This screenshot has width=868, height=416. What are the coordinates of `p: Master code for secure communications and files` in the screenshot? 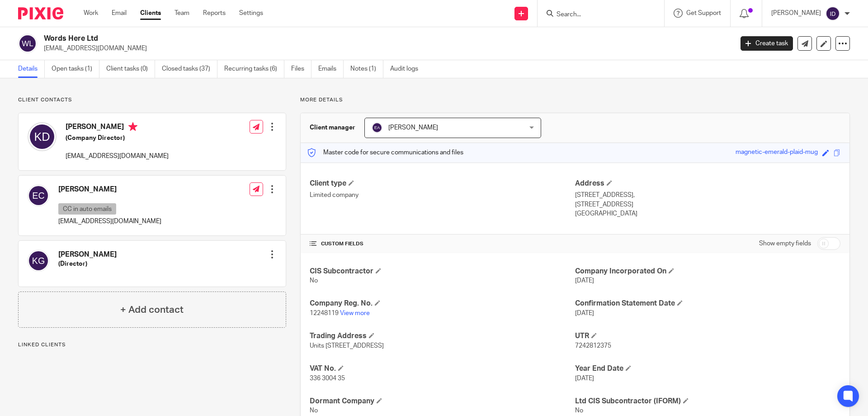 It's located at (385, 152).